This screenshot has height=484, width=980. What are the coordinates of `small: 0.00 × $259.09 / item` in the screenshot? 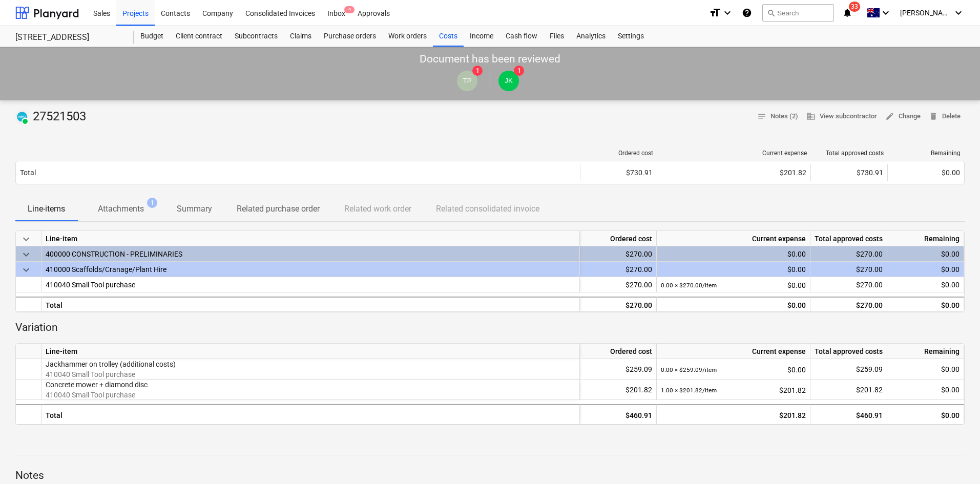 It's located at (689, 369).